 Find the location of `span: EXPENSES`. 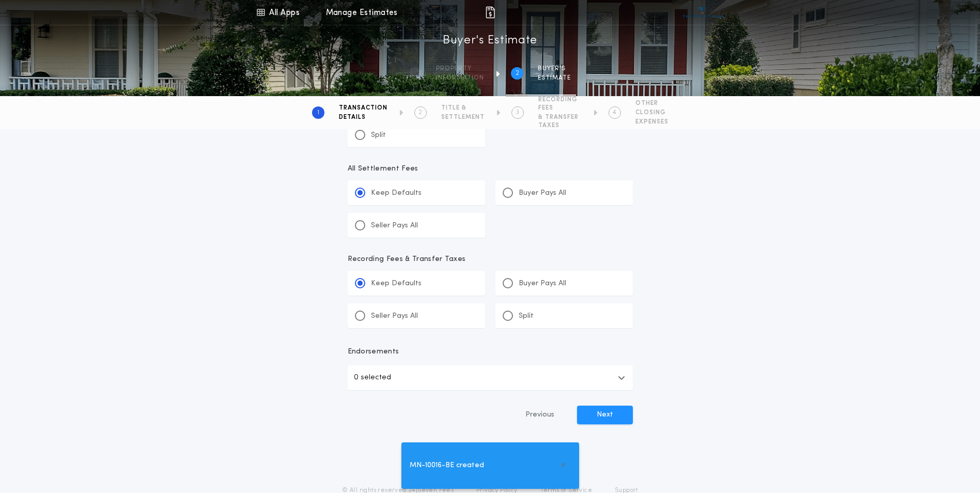

span: EXPENSES is located at coordinates (652, 122).